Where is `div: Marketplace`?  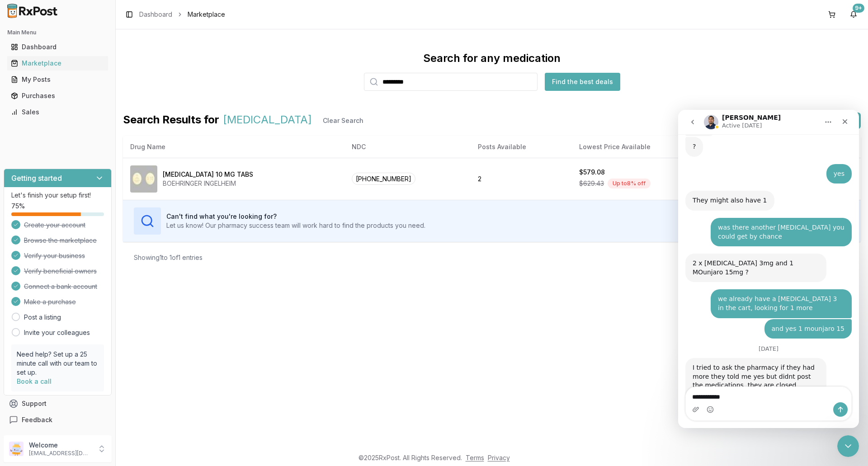
div: Marketplace is located at coordinates (57, 63).